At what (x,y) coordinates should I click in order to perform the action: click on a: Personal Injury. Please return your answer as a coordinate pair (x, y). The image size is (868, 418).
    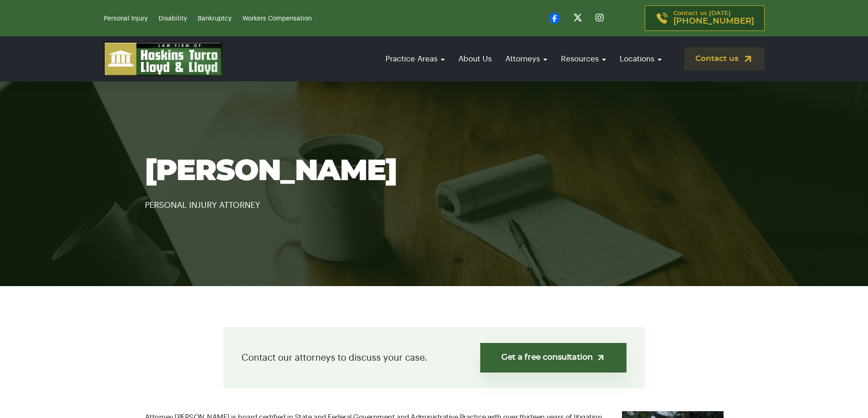
    Looking at the image, I should click on (126, 19).